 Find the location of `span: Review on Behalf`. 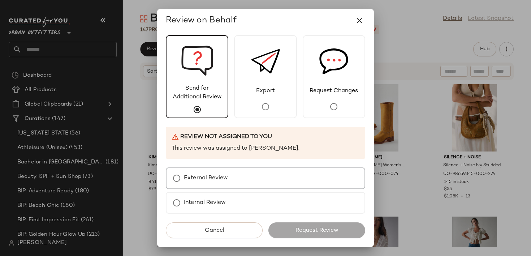

span: Review on Behalf is located at coordinates (201, 21).